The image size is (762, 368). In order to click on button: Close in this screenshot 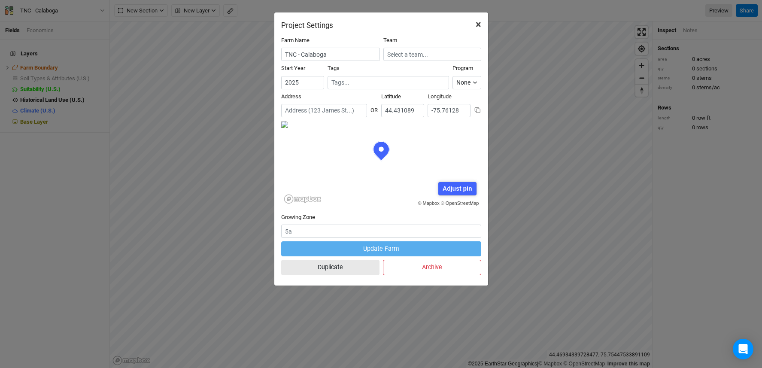, I will do `click(478, 24)`.